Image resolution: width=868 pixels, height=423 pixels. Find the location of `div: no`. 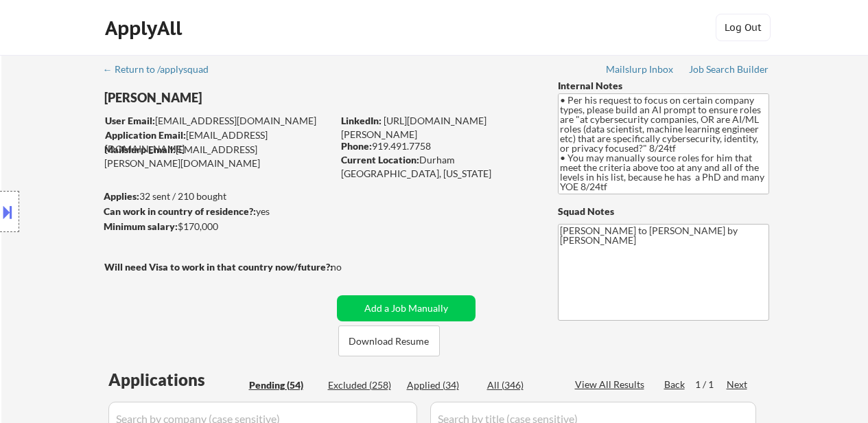

div: no is located at coordinates (350, 267).